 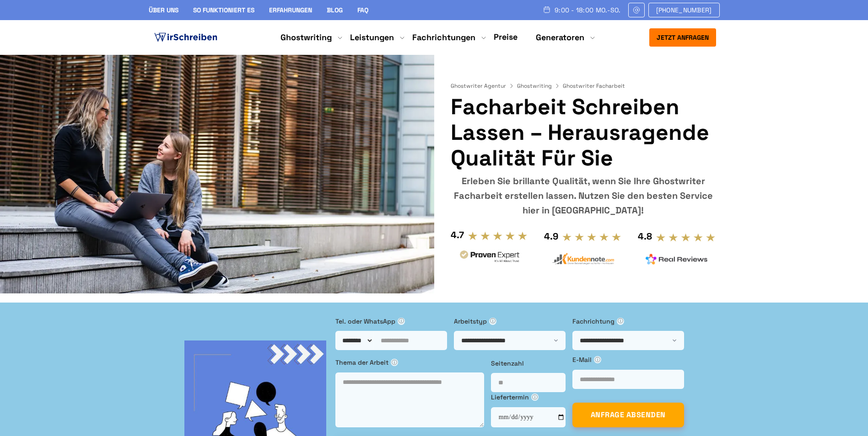 I want to click on a: Preise, so click(x=505, y=36).